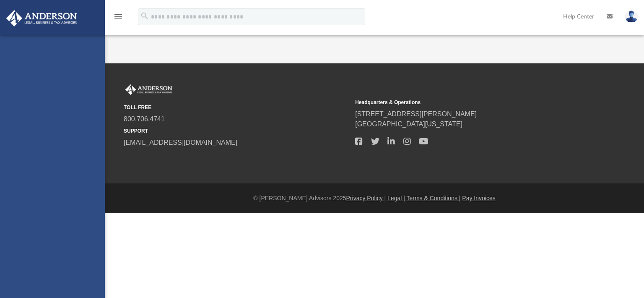 This screenshot has height=298, width=644. Describe the element at coordinates (433, 198) in the screenshot. I see `a: Terms & Conditions |` at that location.